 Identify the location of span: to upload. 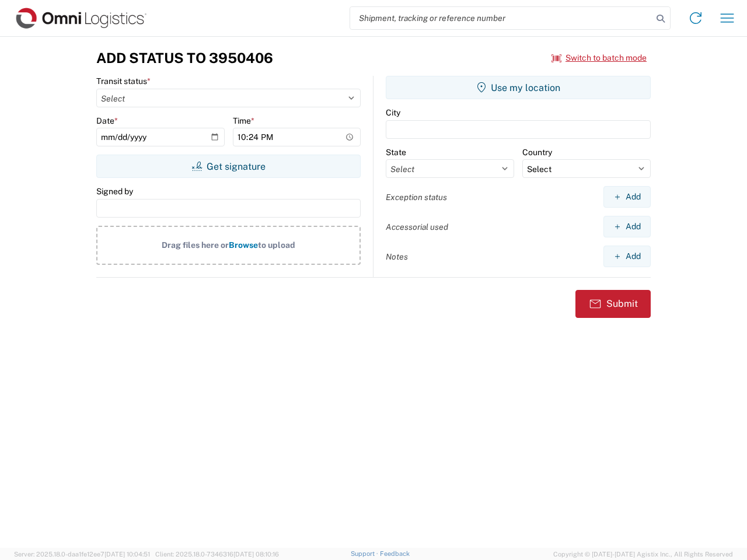
(276, 245).